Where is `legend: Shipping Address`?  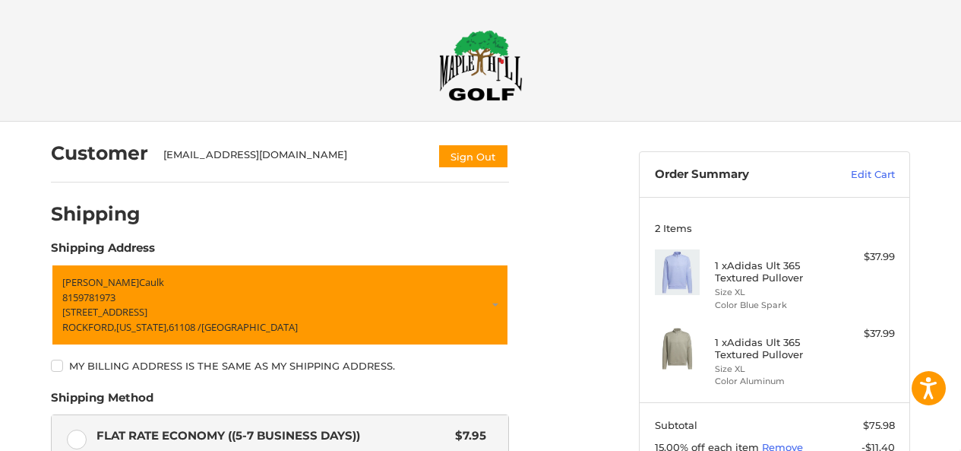 legend: Shipping Address is located at coordinates (103, 252).